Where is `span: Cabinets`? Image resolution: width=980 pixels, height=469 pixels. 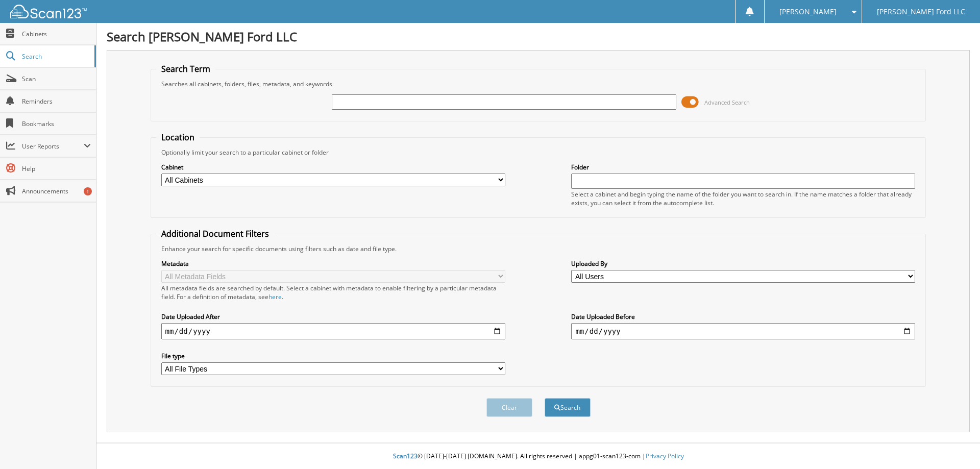 span: Cabinets is located at coordinates (56, 34).